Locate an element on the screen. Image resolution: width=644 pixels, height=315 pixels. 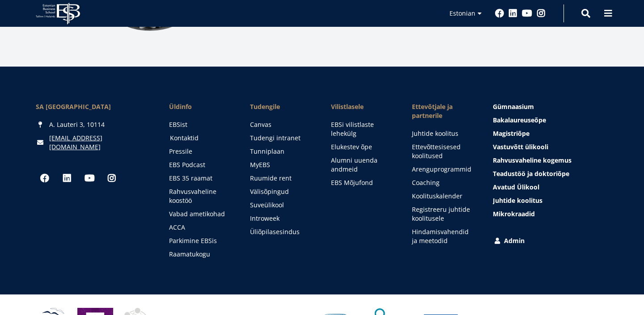
a: Kontaktid is located at coordinates (201, 138).